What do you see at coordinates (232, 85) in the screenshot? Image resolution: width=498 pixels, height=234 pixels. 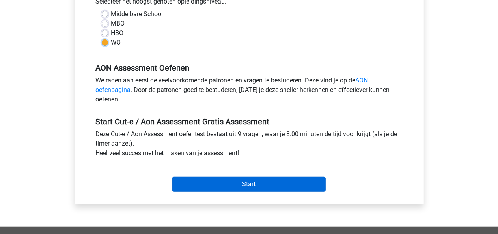 I see `a: AON oefenpagina` at bounding box center [232, 85].